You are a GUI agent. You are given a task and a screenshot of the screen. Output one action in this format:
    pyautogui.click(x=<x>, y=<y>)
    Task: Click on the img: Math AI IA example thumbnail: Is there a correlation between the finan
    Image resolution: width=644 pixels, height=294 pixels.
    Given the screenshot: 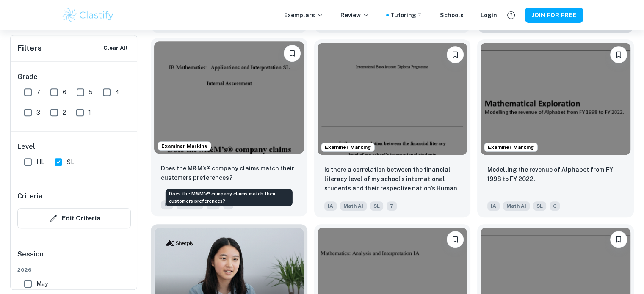 What is the action you would take?
    pyautogui.click(x=392, y=99)
    